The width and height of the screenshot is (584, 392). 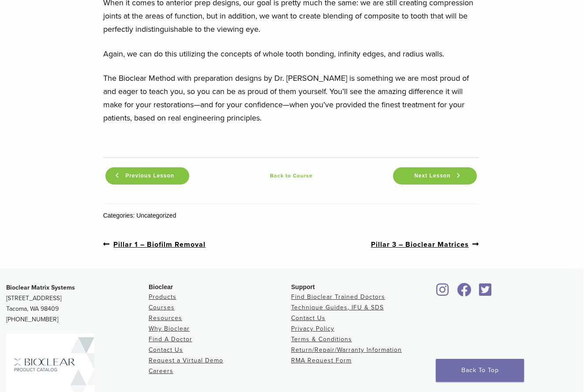 I want to click on a: Pillar 1 – Biofilm Removal, so click(x=154, y=244).